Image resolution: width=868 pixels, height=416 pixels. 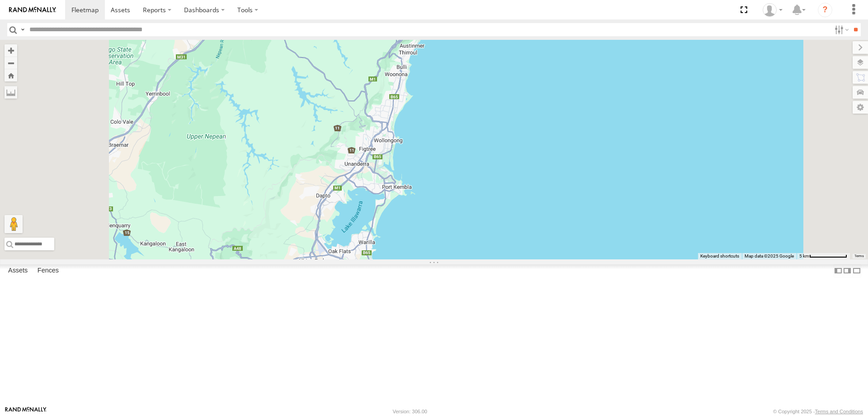 What do you see at coordinates (839, 412) in the screenshot?
I see `a: Terms and Conditions` at bounding box center [839, 412].